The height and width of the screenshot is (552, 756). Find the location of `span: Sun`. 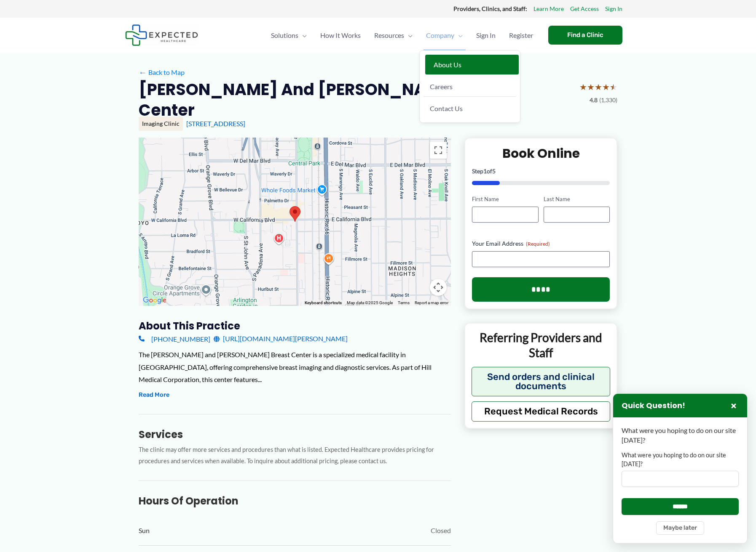

span: Sun is located at coordinates (144, 531).